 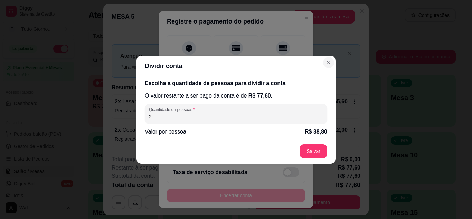 What do you see at coordinates (236, 66) in the screenshot?
I see `header: Dividir conta` at bounding box center [236, 66].